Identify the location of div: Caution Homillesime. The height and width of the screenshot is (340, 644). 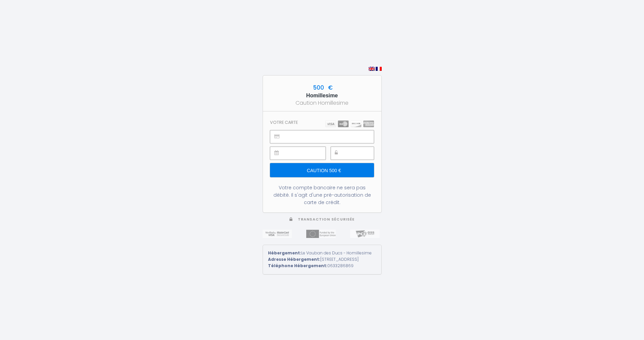
(322, 103).